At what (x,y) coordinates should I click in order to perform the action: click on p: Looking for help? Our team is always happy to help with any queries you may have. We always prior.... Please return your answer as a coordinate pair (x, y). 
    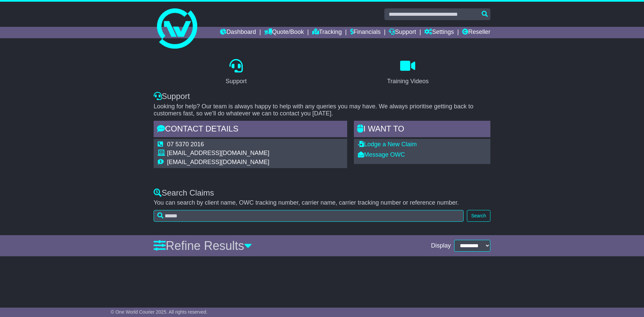
    Looking at the image, I should click on (322, 110).